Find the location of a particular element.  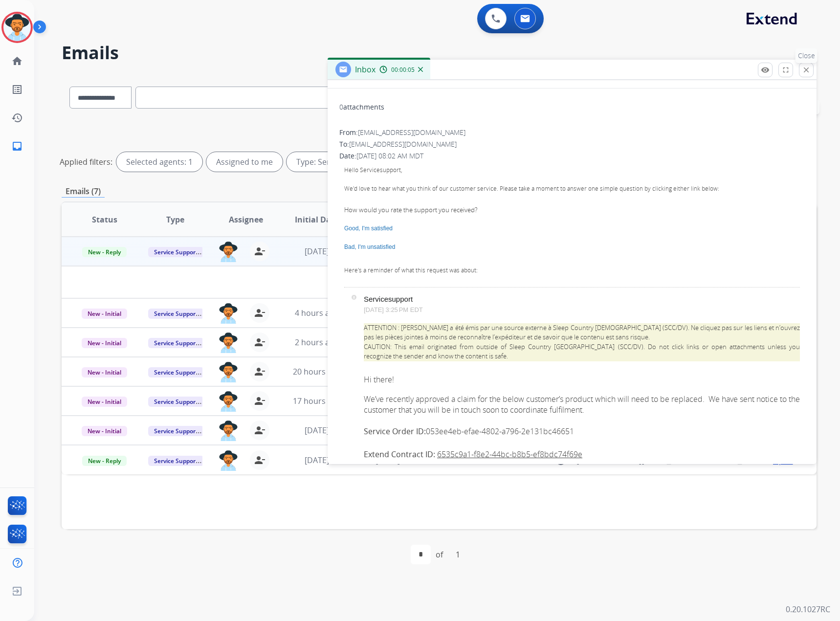

a: 6535c9a1-f8e2-44bc-b8b5-ef8bdc74f69e is located at coordinates (509, 454).